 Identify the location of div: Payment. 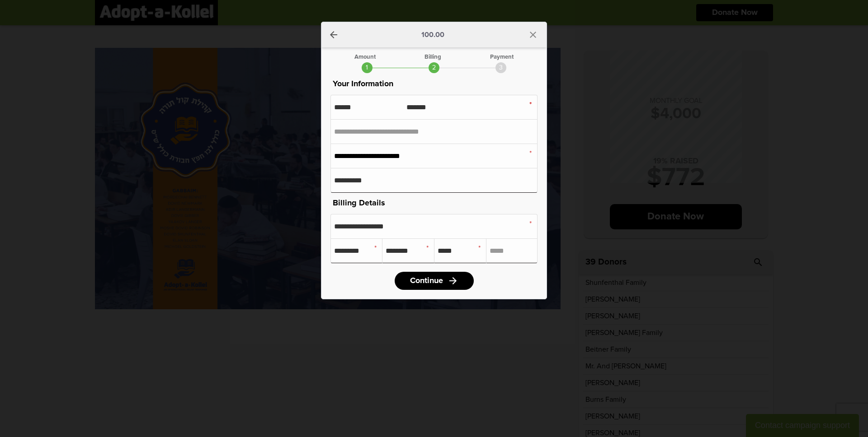
(501, 57).